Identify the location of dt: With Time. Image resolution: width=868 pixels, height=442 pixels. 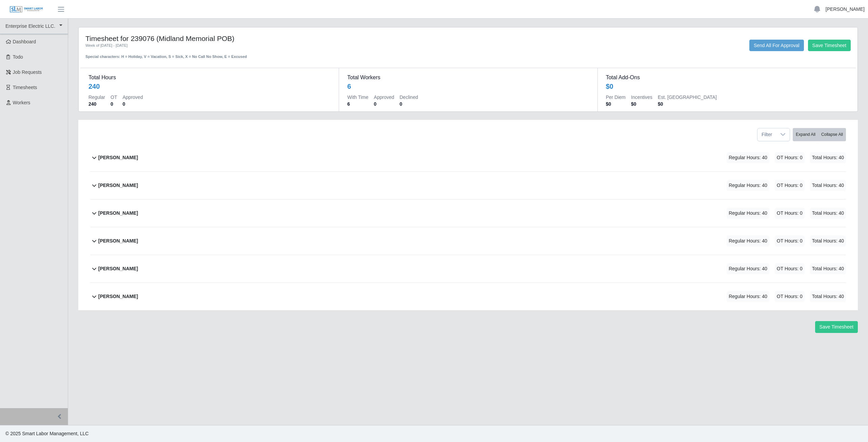
(358, 97).